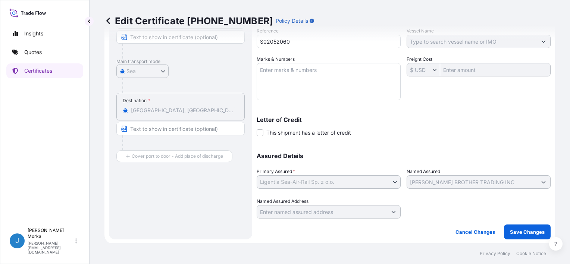 Image resolution: width=570 pixels, height=264 pixels. Describe the element at coordinates (131, 71) in the screenshot. I see `span: Sea` at that location.